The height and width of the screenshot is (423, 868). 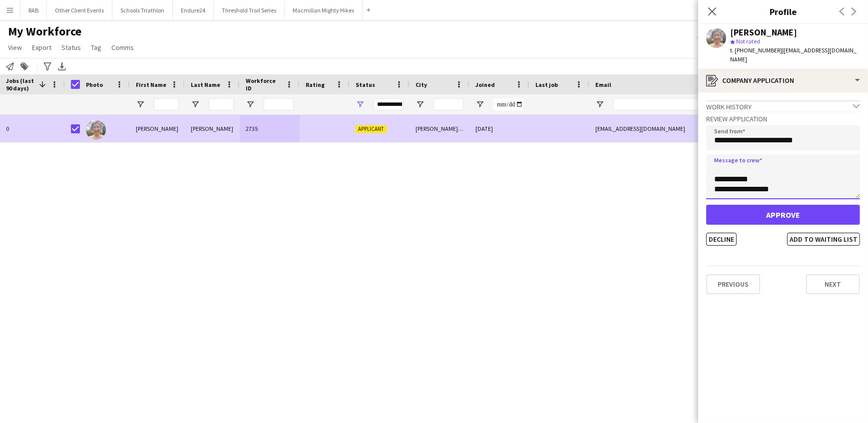 What do you see at coordinates (151, 84) in the screenshot?
I see `span: First Name` at bounding box center [151, 84].